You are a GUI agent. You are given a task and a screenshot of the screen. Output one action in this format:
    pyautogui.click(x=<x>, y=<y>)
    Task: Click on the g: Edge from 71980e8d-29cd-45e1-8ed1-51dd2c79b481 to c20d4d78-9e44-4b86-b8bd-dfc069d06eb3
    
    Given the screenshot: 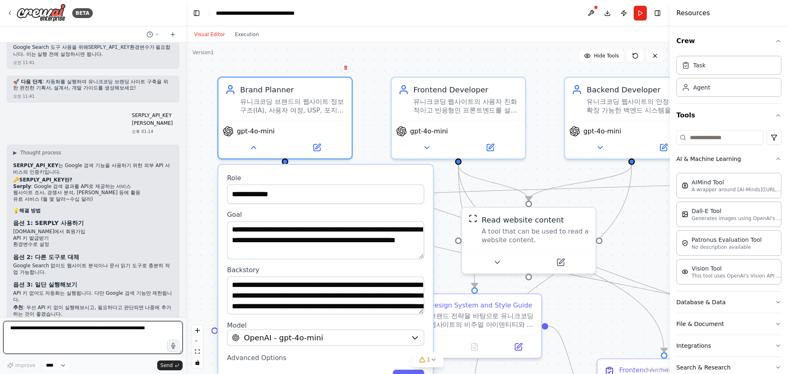 What is the action you would take?
    pyautogui.click(x=494, y=183)
    